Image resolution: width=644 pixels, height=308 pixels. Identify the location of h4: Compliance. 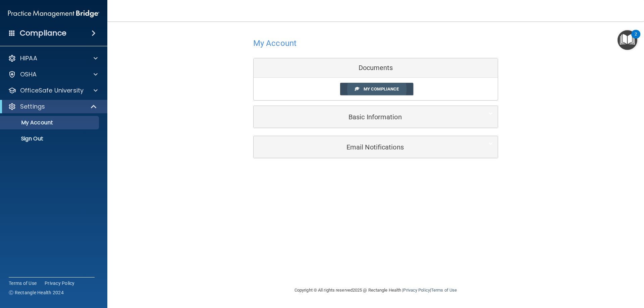
(43, 33).